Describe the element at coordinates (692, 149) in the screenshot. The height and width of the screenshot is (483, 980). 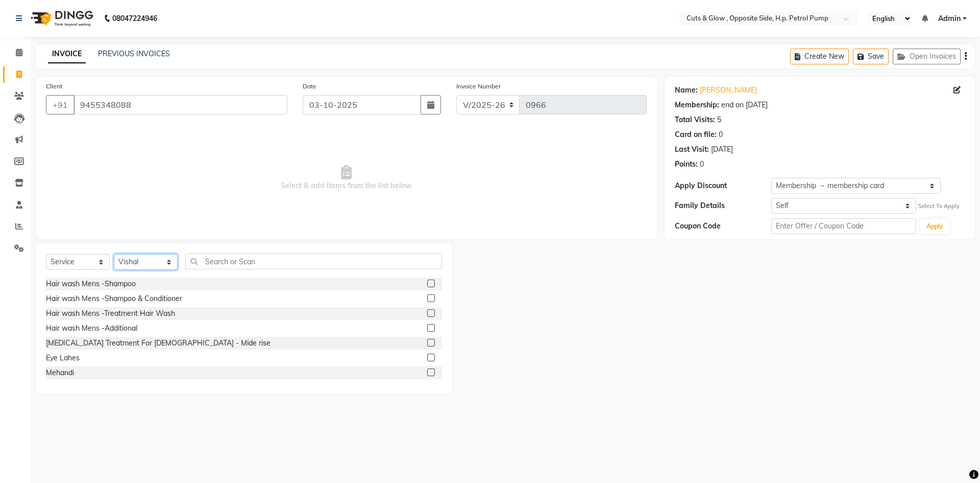
I see `div: Last Visit:` at that location.